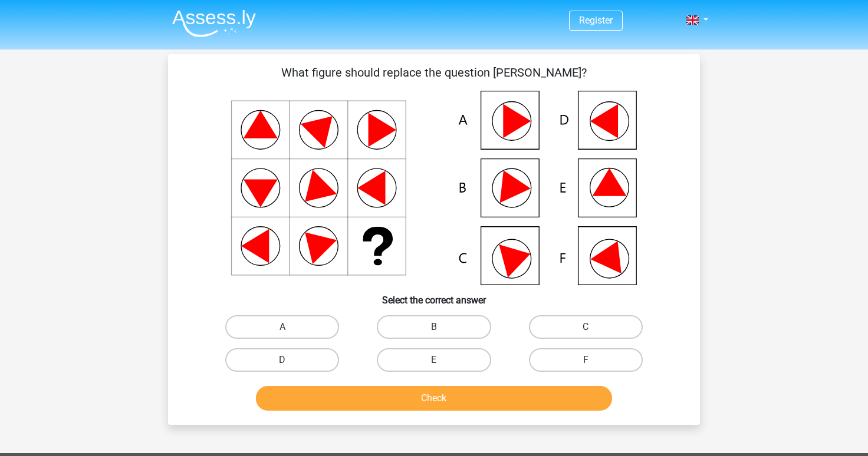 The height and width of the screenshot is (456, 868). Describe the element at coordinates (214, 23) in the screenshot. I see `img: Assessly` at that location.